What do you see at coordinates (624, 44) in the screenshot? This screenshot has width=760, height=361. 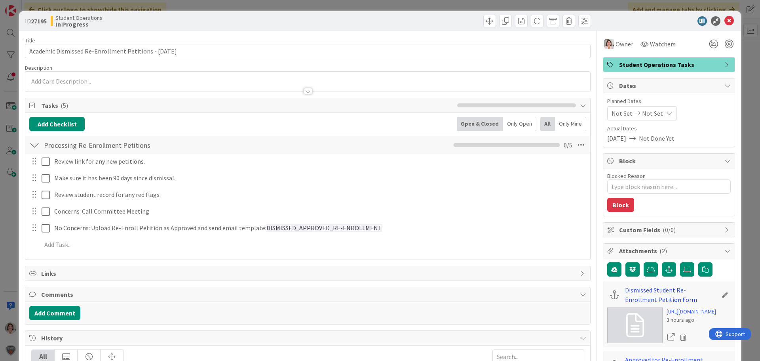 I see `span: Owner` at bounding box center [624, 44].